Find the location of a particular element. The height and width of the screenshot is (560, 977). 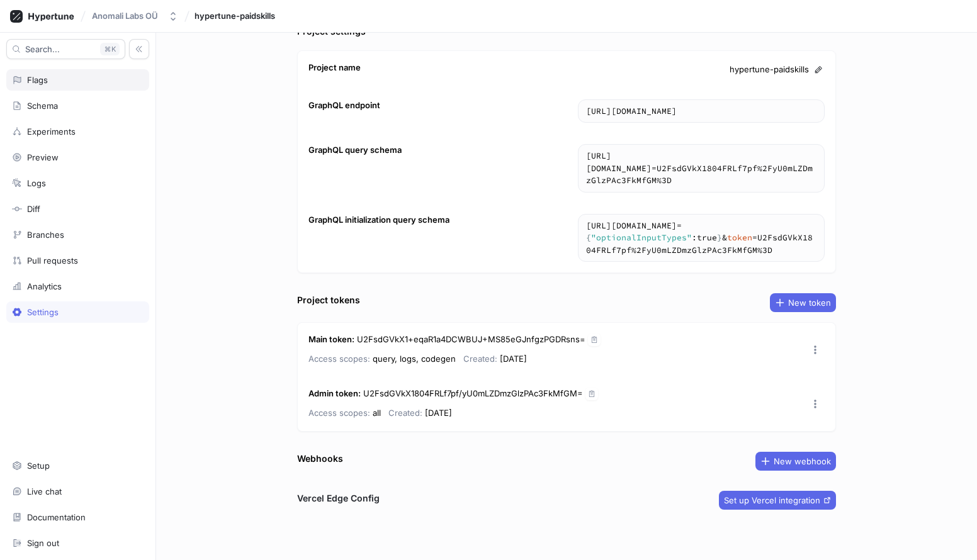

span: Search... is located at coordinates (42, 49).